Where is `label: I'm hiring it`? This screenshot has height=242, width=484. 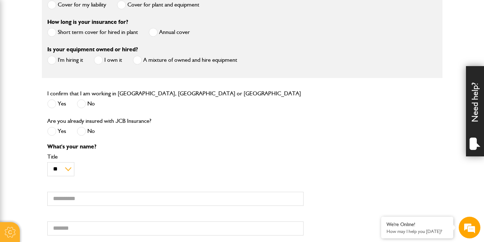 label: I'm hiring it is located at coordinates (65, 60).